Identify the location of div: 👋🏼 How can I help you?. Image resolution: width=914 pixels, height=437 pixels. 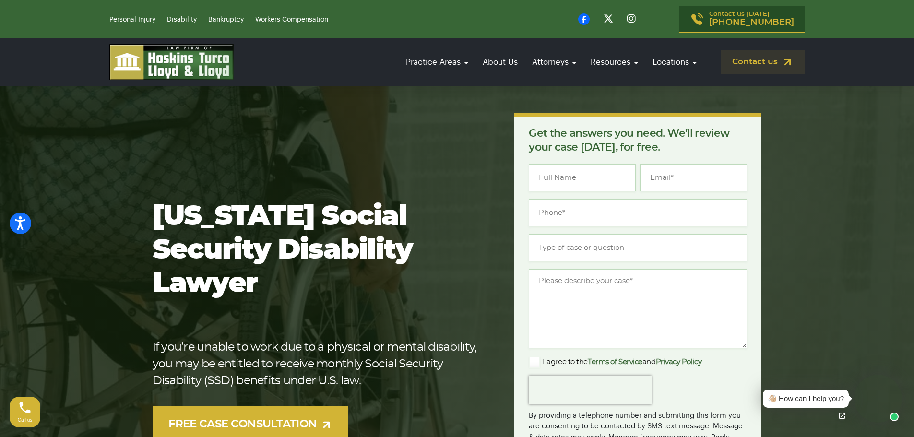
(806, 399).